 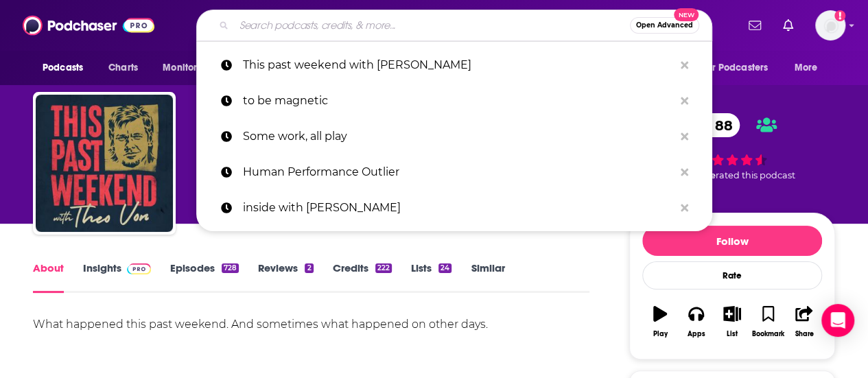 I want to click on div: What happened this past weekend. And sometimes what happened on other days., so click(x=311, y=325).